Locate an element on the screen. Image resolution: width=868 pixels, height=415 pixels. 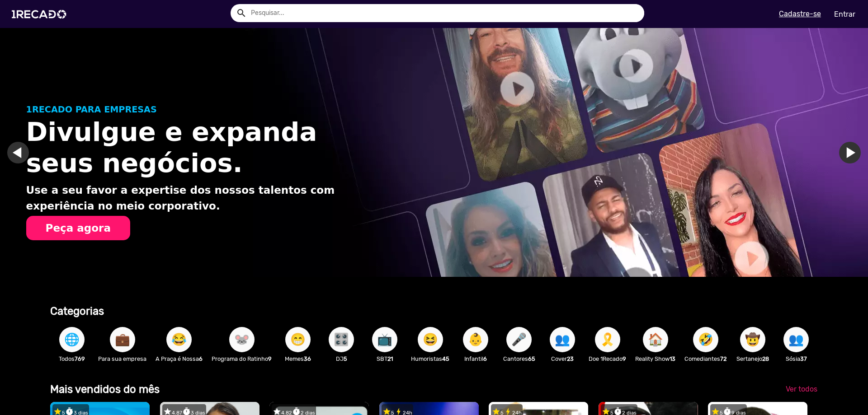
p: Cover is located at coordinates (563, 359).